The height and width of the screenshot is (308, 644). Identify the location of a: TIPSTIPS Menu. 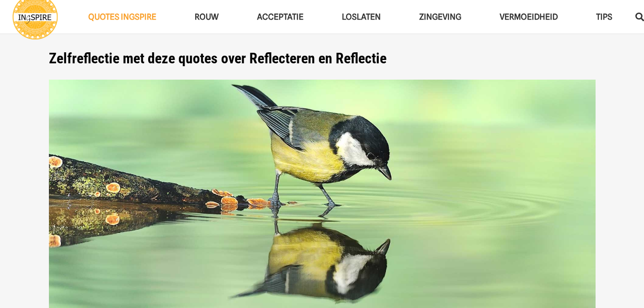
(604, 17).